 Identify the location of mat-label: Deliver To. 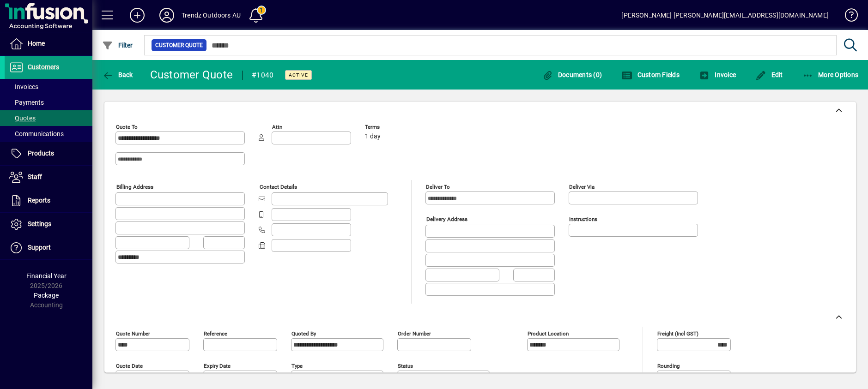
(438, 187).